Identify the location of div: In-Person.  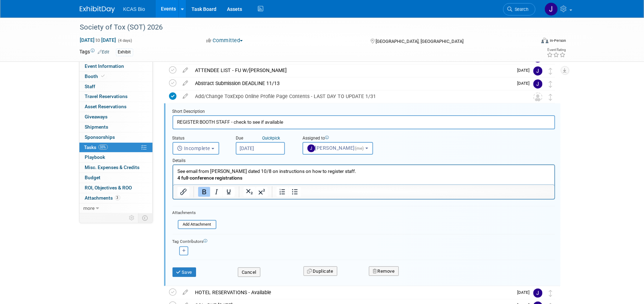
(558, 40).